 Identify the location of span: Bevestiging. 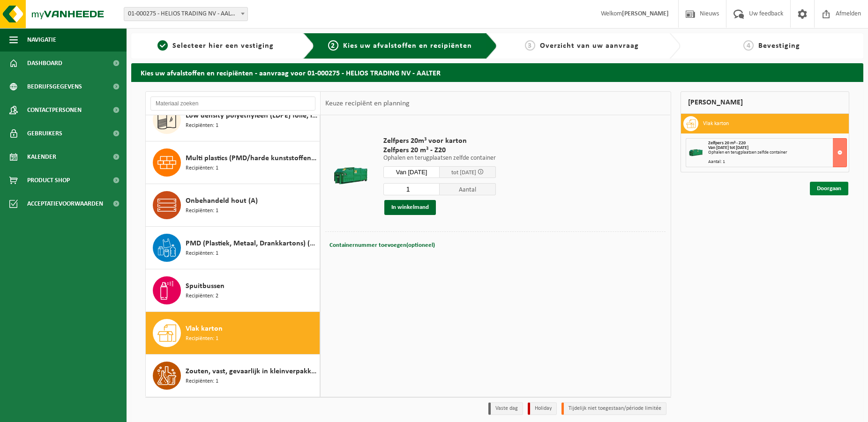
(779, 46).